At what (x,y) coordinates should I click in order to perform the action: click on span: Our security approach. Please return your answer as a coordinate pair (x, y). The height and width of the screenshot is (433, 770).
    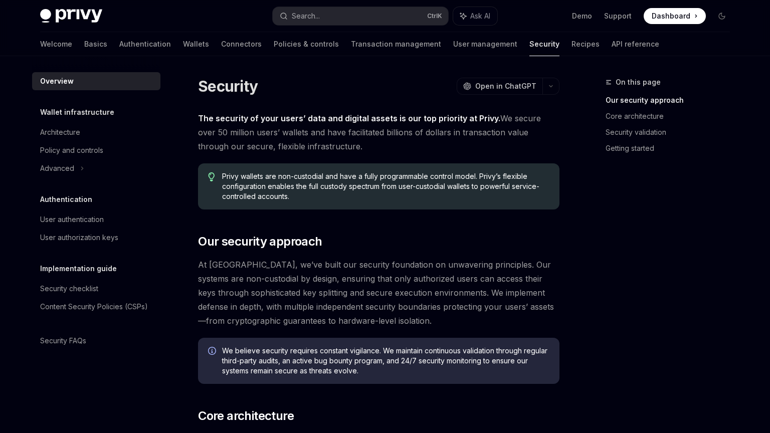
    Looking at the image, I should click on (260, 242).